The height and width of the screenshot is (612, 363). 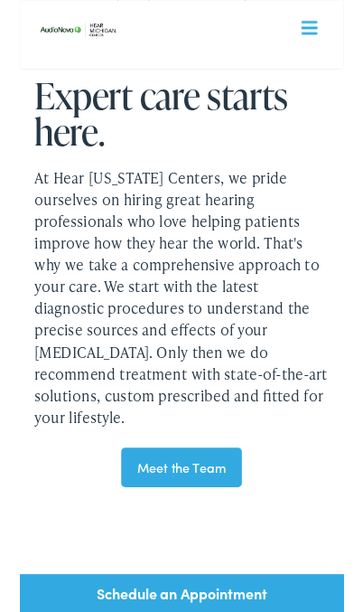 What do you see at coordinates (256, 107) in the screenshot?
I see `span: starts` at bounding box center [256, 107].